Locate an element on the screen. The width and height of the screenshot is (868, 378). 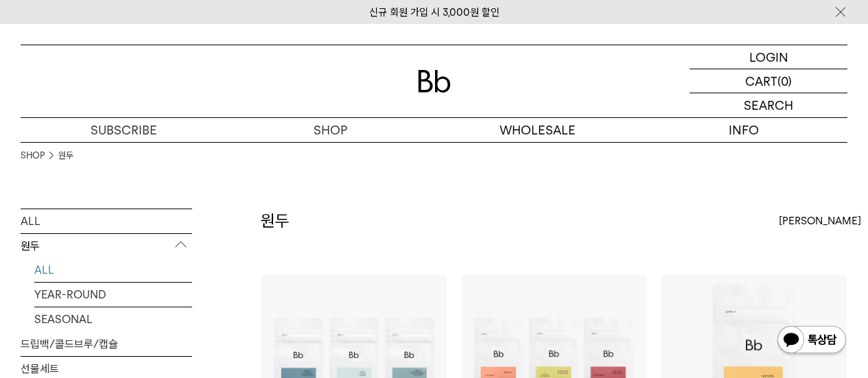
p: SHOP is located at coordinates (331, 130).